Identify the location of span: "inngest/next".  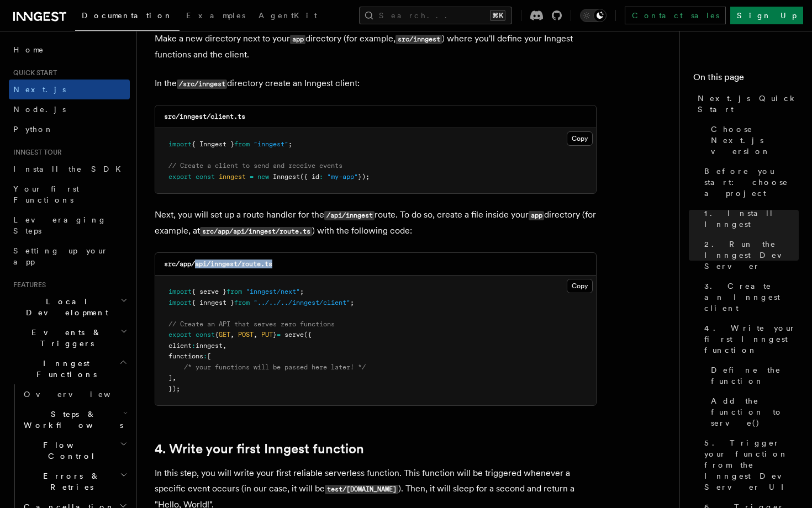
(273, 291).